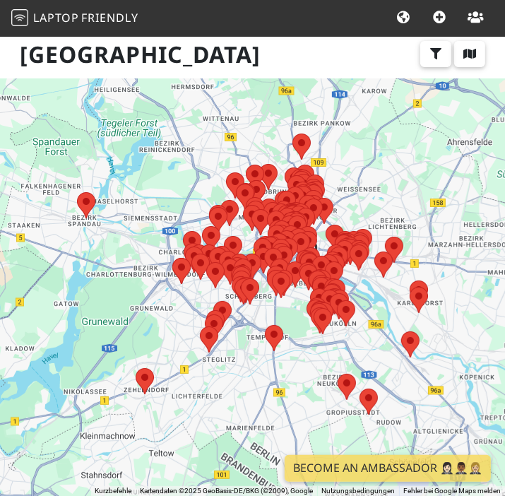  What do you see at coordinates (20, 18) in the screenshot?
I see `img: LaptopFriendly` at bounding box center [20, 18].